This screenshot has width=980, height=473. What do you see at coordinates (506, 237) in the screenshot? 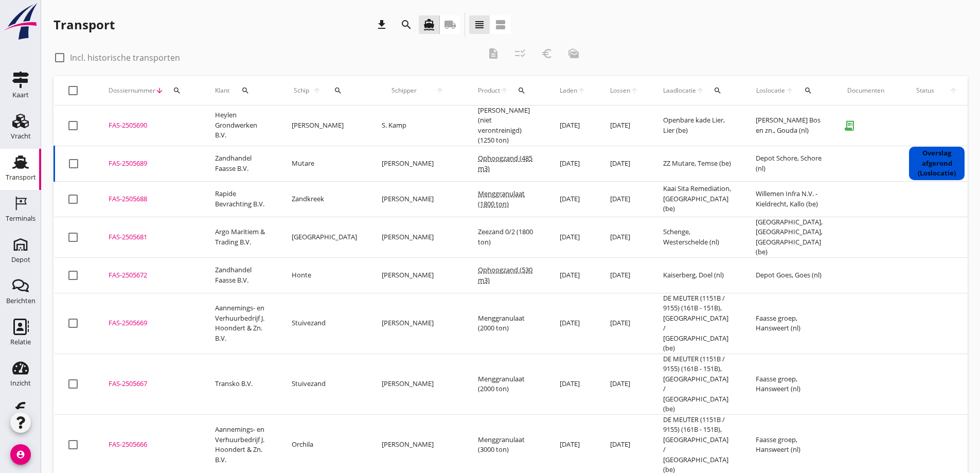
I see `td: Zeezand 0/2 (1800 ton)` at bounding box center [506, 237].